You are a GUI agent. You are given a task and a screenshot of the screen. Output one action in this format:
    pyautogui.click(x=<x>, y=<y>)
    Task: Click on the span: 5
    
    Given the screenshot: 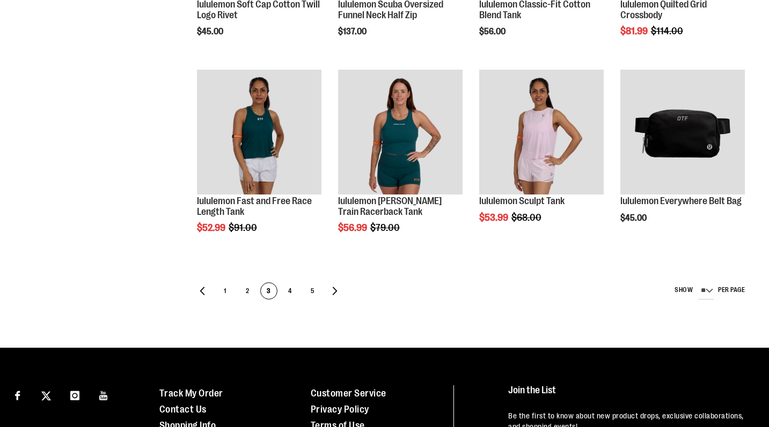 What is the action you would take?
    pyautogui.click(x=312, y=292)
    